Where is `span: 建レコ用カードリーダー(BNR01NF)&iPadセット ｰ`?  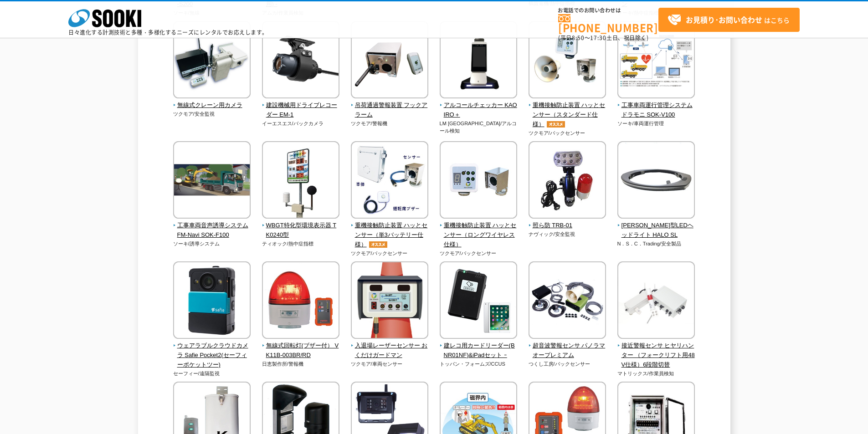 span: 建レコ用カードリーダー(BNR01NF)&iPadセット ｰ is located at coordinates (478, 351).